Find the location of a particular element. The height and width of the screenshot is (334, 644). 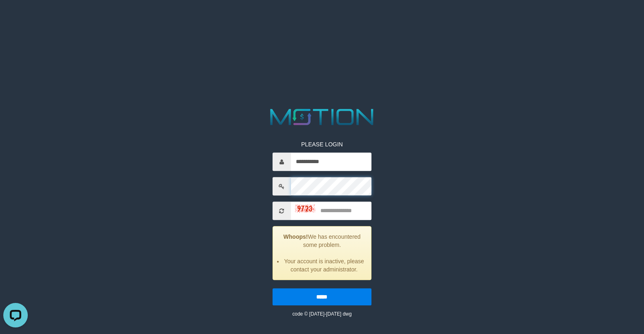

strong: Whoops! is located at coordinates (296, 237).